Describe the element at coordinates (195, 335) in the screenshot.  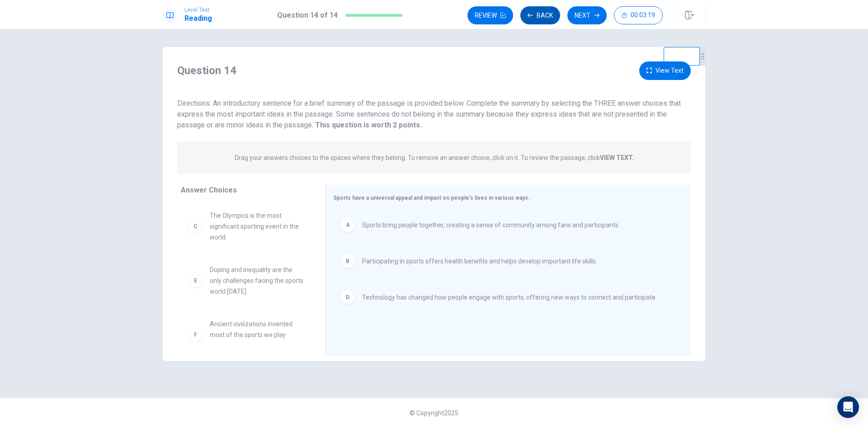
I see `div: F` at that location.